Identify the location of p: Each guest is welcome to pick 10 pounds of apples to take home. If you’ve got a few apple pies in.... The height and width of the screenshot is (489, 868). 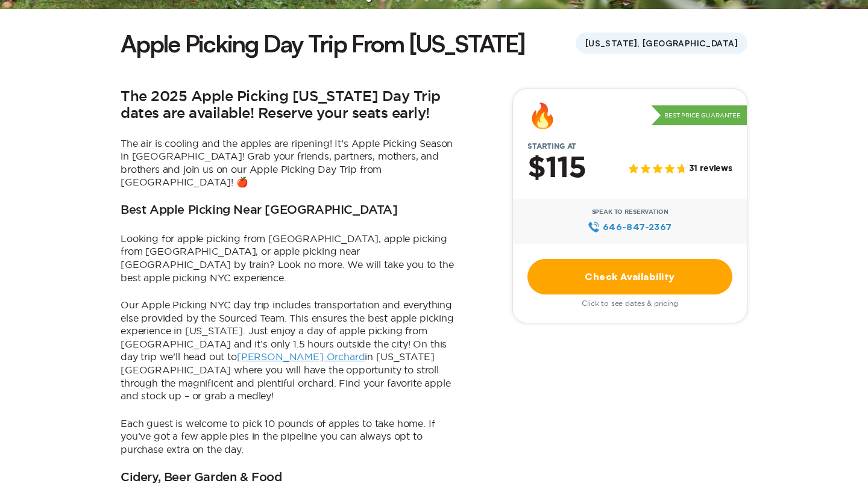
(290, 437).